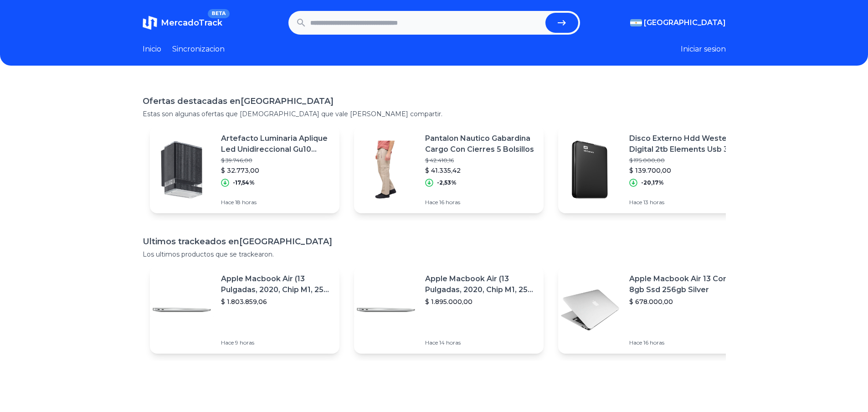 This screenshot has height=412, width=868. What do you see at coordinates (685, 202) in the screenshot?
I see `p: Hace 13 horas` at bounding box center [685, 202].